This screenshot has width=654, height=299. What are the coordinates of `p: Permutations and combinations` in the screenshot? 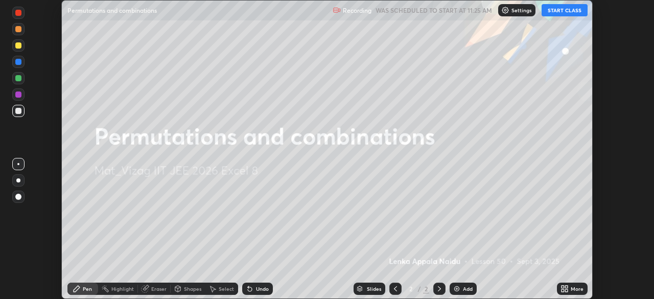 It's located at (112, 10).